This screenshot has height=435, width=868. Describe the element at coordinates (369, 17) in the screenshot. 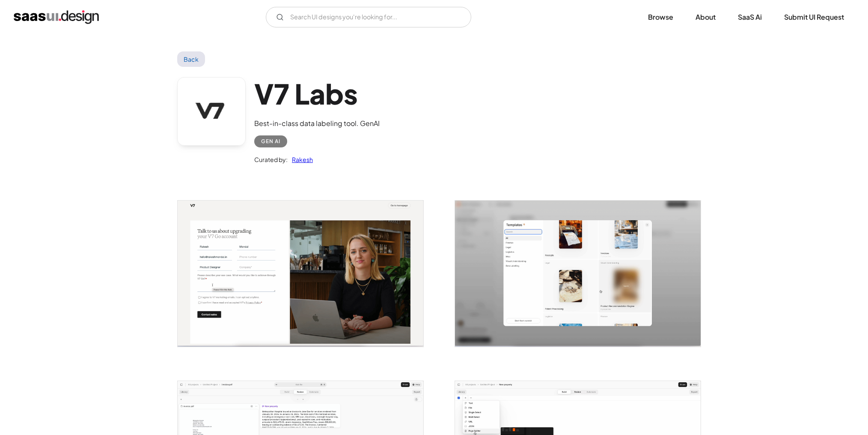

I see `input: Search UI designs you're looking for...` at that location.